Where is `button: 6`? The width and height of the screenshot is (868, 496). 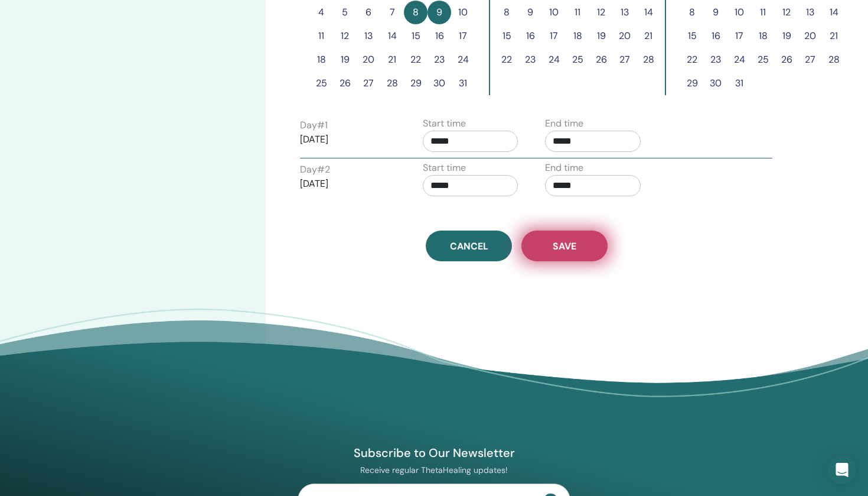
button: 6 is located at coordinates (368, 12).